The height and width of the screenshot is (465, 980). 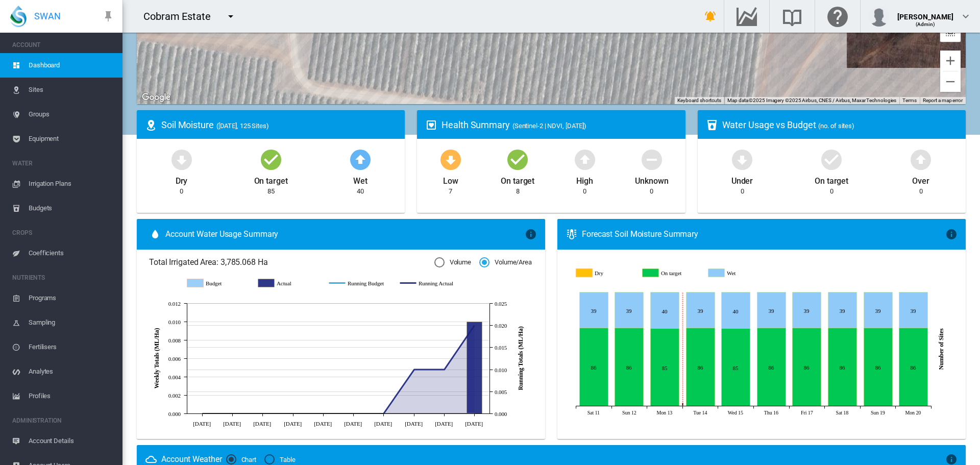 What do you see at coordinates (712, 125) in the screenshot?
I see `md-icon: icon-cup-water` at bounding box center [712, 125].